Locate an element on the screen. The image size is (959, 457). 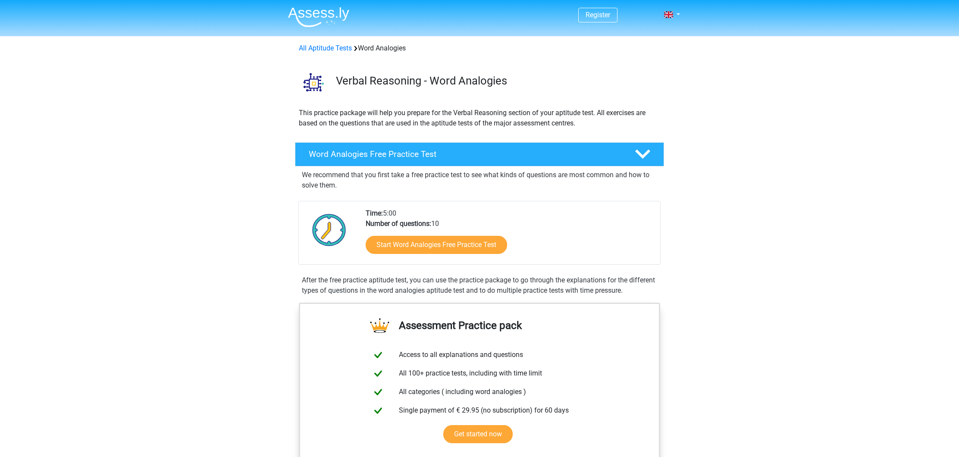
a: All Aptitude Tests is located at coordinates (325, 48).